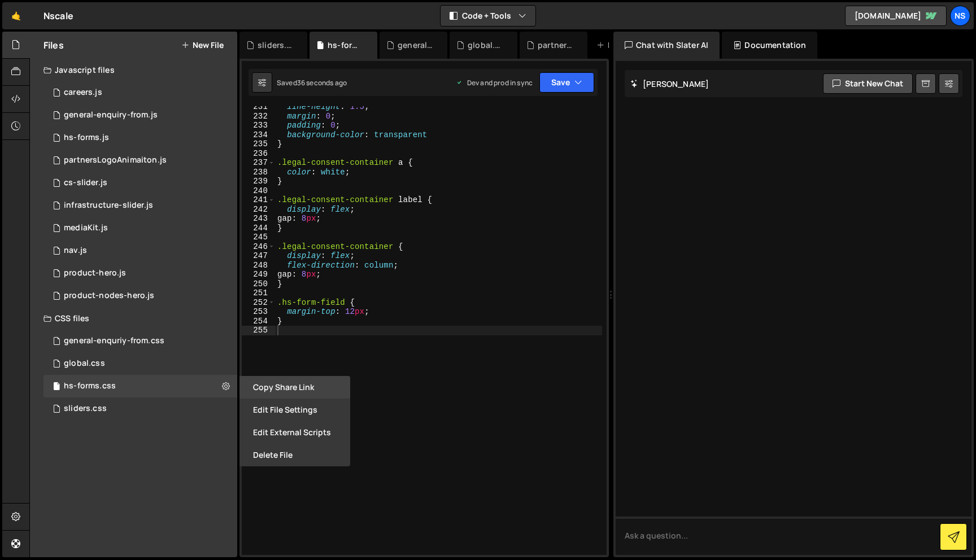  Describe the element at coordinates (258, 303) in the screenshot. I see `div: 252` at that location.